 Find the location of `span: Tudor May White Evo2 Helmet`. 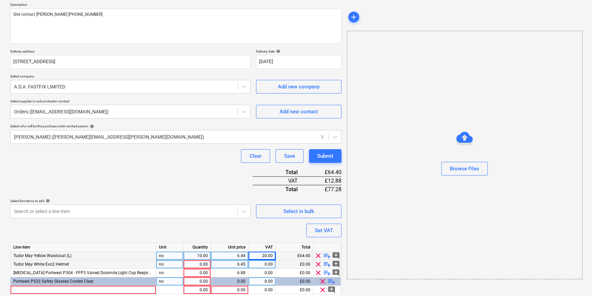

span: Tudor May White Evo2 Helmet is located at coordinates (41, 265).